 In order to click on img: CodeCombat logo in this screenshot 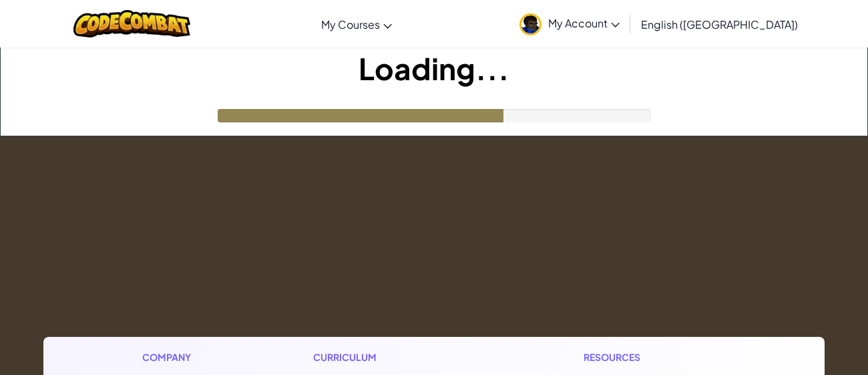, I will do `click(132, 24)`.